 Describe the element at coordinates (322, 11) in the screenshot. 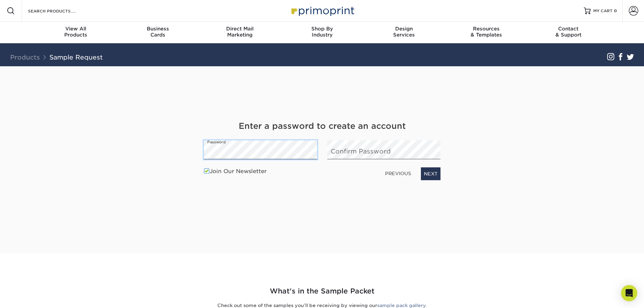

I see `img: Primoprint` at that location.